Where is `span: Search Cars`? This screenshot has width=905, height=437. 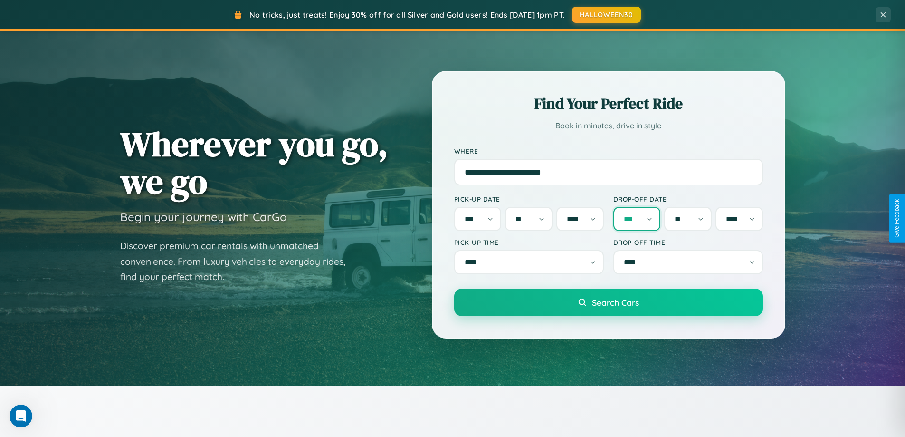 span: Search Cars is located at coordinates (615, 302).